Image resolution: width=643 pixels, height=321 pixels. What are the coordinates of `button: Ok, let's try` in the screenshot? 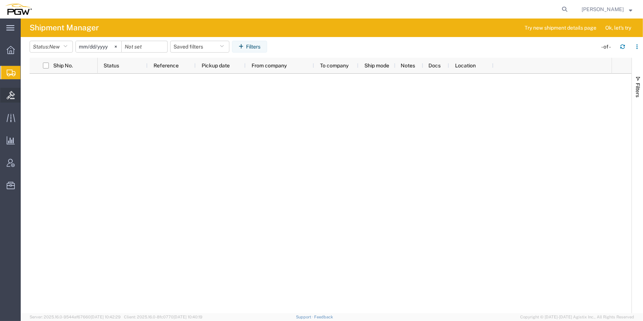 It's located at (618, 28).